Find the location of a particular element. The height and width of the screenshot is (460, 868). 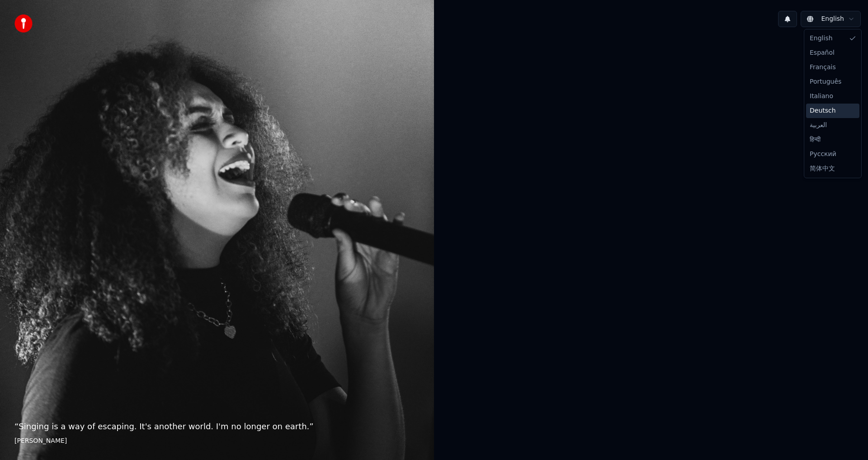

span: हिन्दी is located at coordinates (815, 140).